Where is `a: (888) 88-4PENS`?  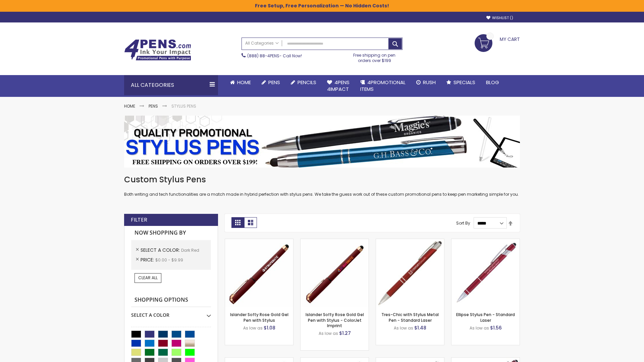
a: (888) 88-4PENS is located at coordinates (263, 55).